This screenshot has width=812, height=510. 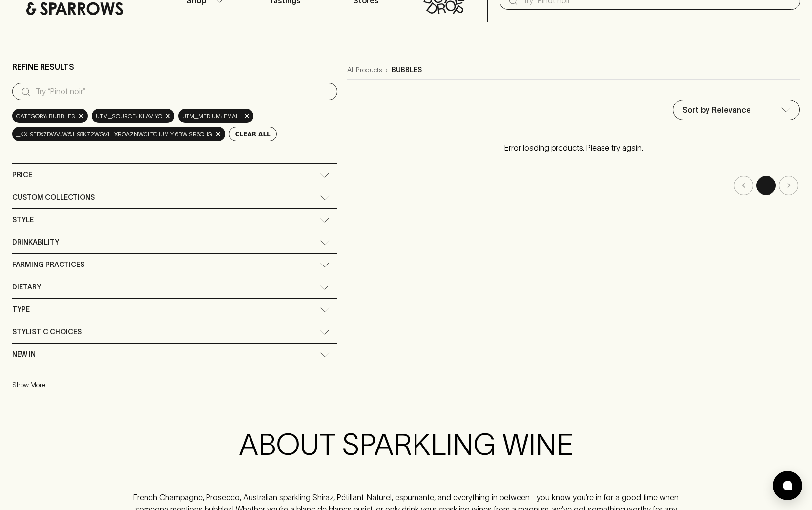 I want to click on div: Price, so click(x=175, y=175).